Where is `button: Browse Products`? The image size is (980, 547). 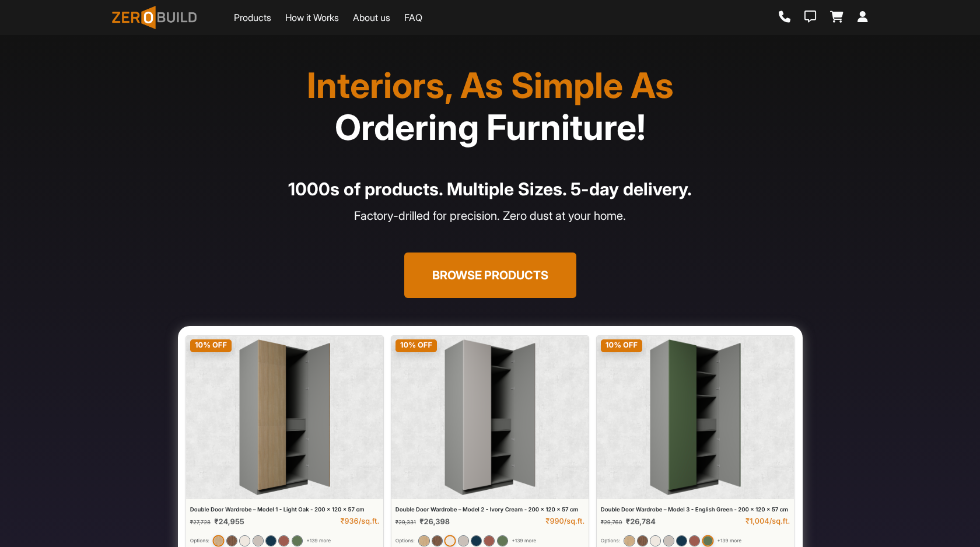
button: Browse Products is located at coordinates (490, 275).